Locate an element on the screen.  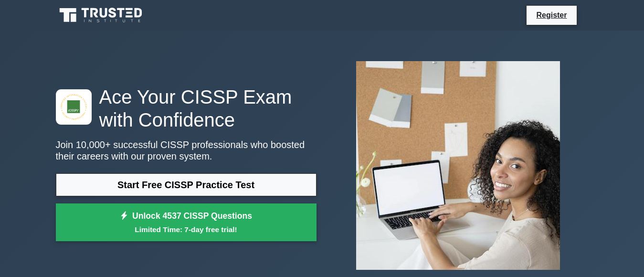
a: Unlock 4537 CISSP QuestionsLimited Time: 7-day free trial! is located at coordinates (186, 222).